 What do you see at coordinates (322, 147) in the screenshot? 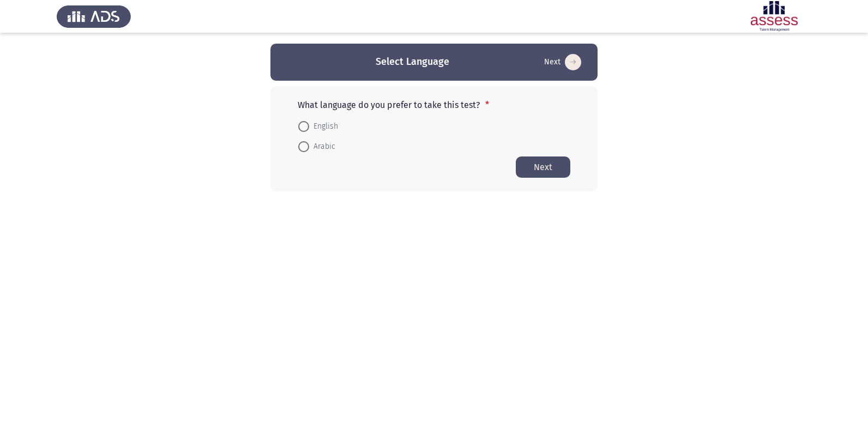
I see `span: Arabic` at bounding box center [322, 147].